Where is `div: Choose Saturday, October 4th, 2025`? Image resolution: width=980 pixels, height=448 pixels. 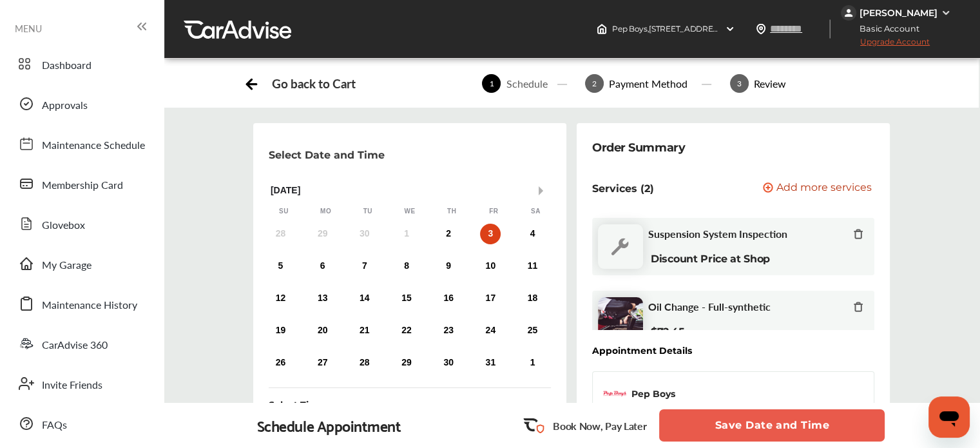 div: Choose Saturday, October 4th, 2025 is located at coordinates (532, 234).